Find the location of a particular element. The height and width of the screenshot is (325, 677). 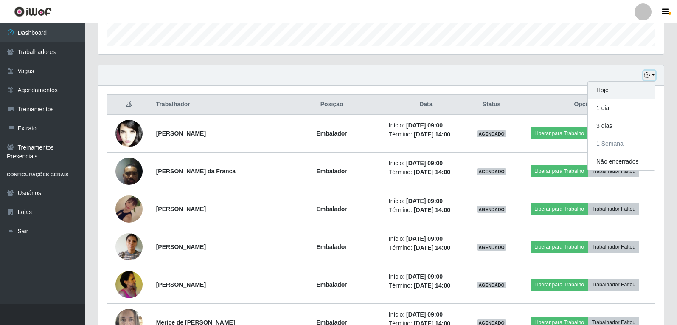

img: CoreUI Logo is located at coordinates (33, 11).